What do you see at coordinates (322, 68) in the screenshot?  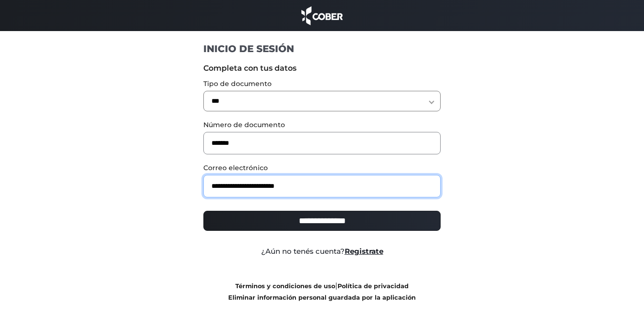 I see `label: Completa con tus datos` at bounding box center [322, 68].